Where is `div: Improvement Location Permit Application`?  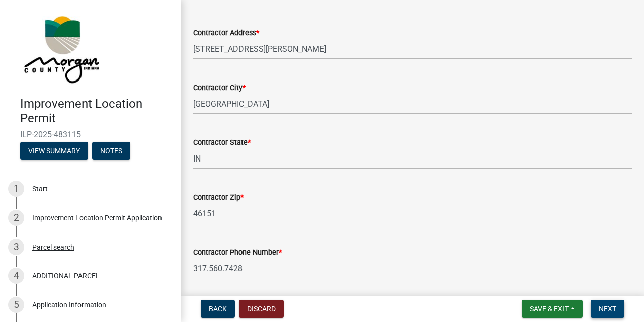
div: Improvement Location Permit Application is located at coordinates (97, 218).